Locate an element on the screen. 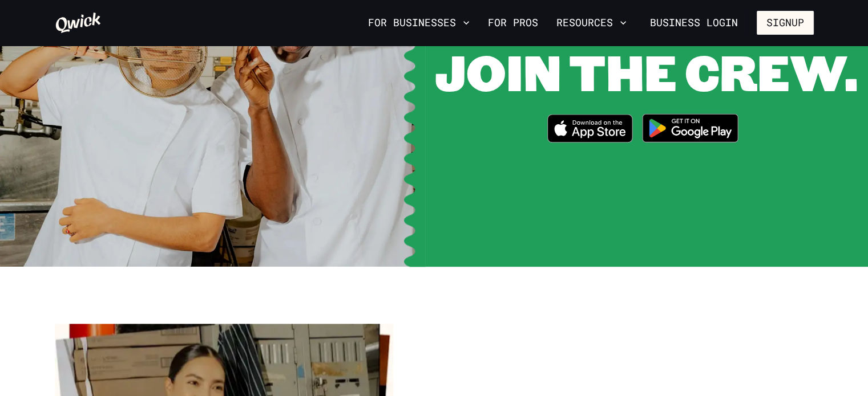 Image resolution: width=868 pixels, height=396 pixels. img: Get it on Google Play is located at coordinates (691, 128).